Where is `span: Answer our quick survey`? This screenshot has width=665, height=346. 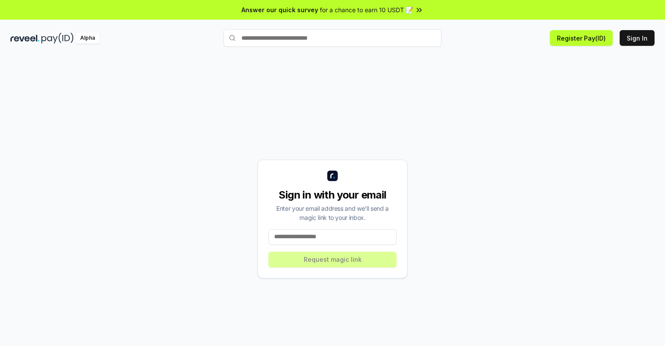 span: Answer our quick survey is located at coordinates (280, 10).